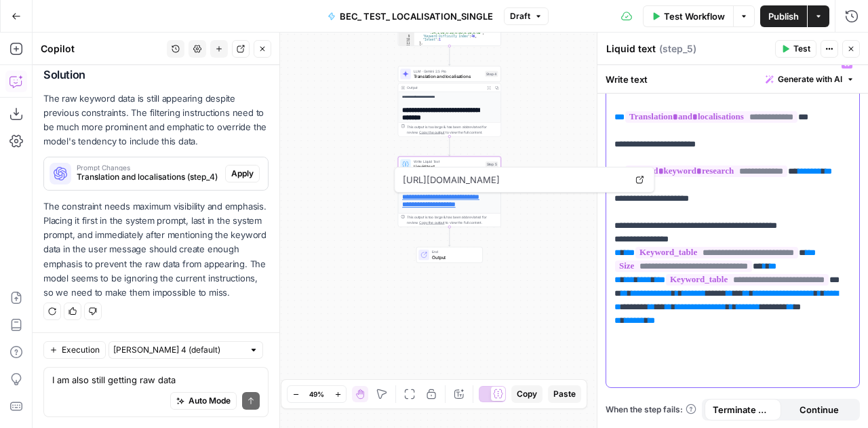 The height and width of the screenshot is (428, 868). Describe the element at coordinates (406, 46) in the screenshot. I see `div: 12` at that location.